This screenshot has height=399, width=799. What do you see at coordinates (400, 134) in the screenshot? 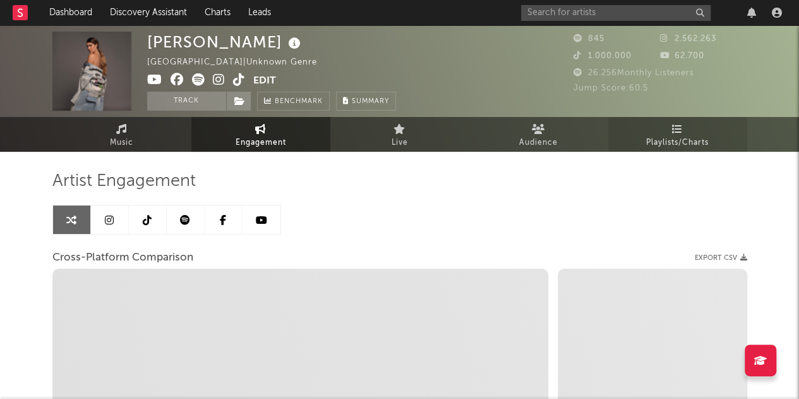
I see `a: Live` at bounding box center [400, 134].